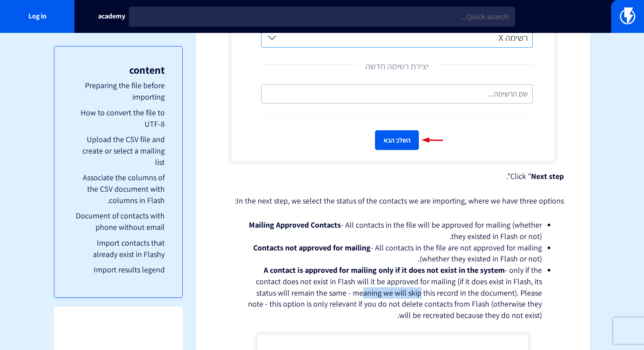  What do you see at coordinates (441, 230) in the screenshot?
I see `font: - All contacts in the file will be approved for mailing (whether they existed in Flash or not).` at bounding box center [441, 230].